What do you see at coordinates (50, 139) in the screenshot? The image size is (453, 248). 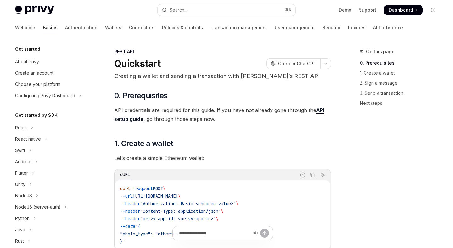 I see `button: Toggle React native section` at bounding box center [50, 139].